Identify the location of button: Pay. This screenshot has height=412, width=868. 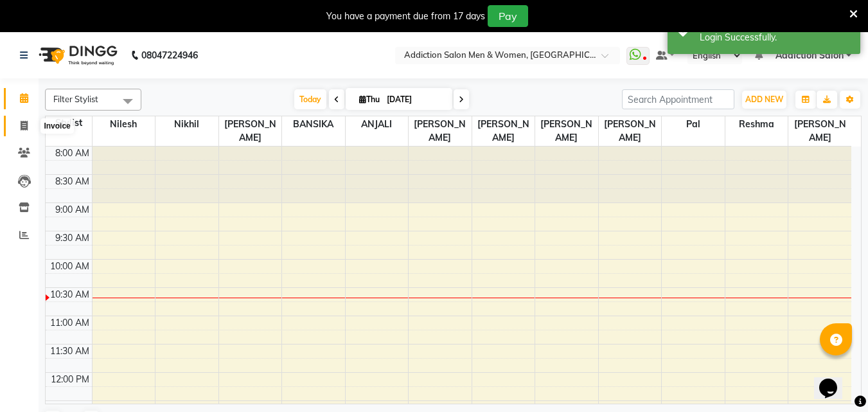
(507, 16).